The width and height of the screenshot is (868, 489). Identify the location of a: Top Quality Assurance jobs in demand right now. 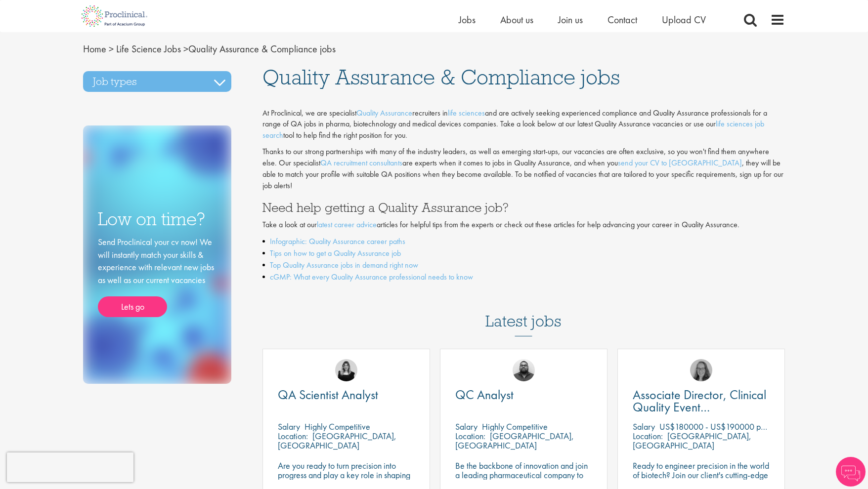
(344, 265).